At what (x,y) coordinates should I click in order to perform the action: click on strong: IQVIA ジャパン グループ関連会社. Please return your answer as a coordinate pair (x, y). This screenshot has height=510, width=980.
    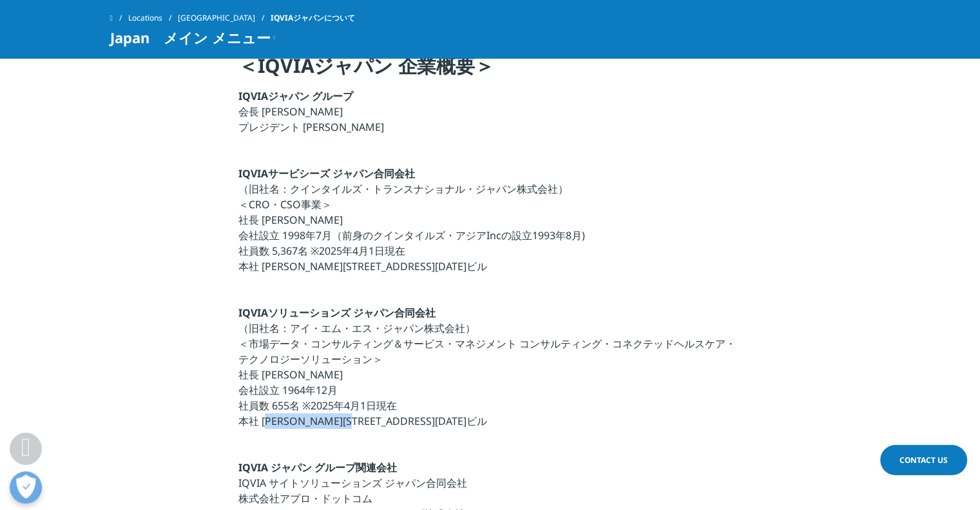
    Looking at the image, I should click on (318, 467).